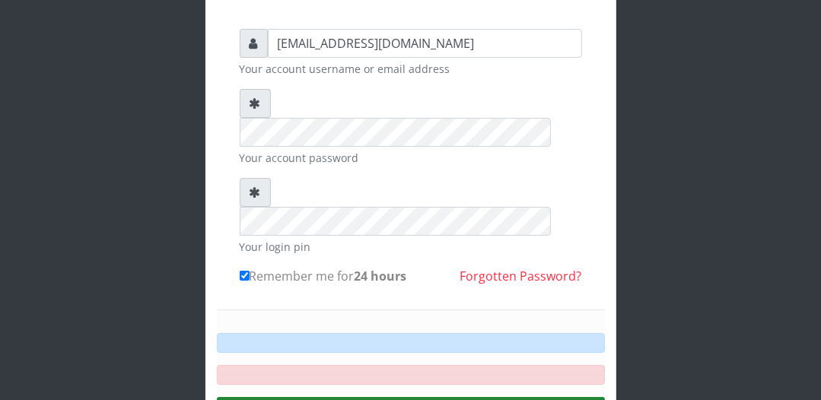  What do you see at coordinates (244, 275) in the screenshot?
I see `input: Remember me for24 hours` at bounding box center [244, 275].